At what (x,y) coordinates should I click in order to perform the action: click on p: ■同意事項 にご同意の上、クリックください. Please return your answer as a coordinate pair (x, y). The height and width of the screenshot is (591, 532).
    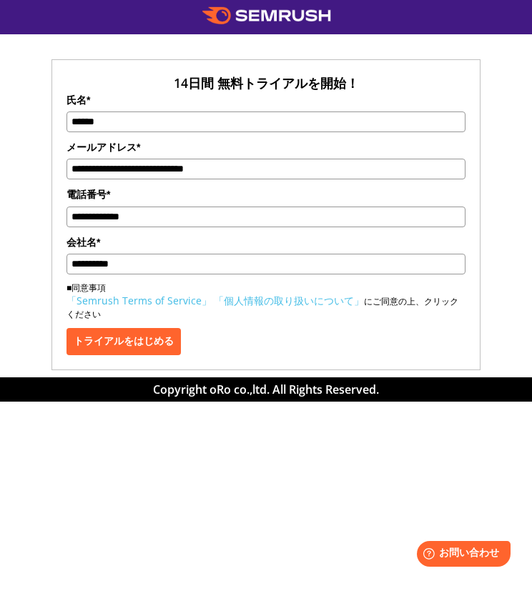
    Looking at the image, I should click on (266, 301).